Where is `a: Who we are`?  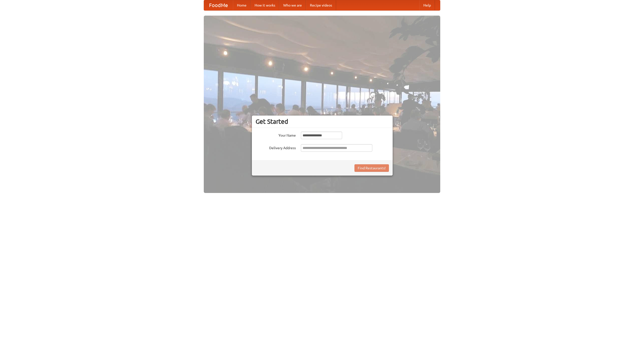 a: Who we are is located at coordinates (293, 5).